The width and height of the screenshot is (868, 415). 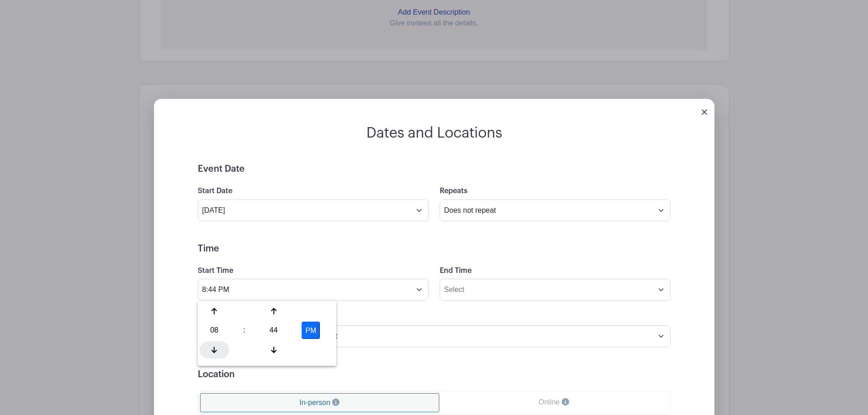 I want to click on a: Online, so click(x=554, y=403).